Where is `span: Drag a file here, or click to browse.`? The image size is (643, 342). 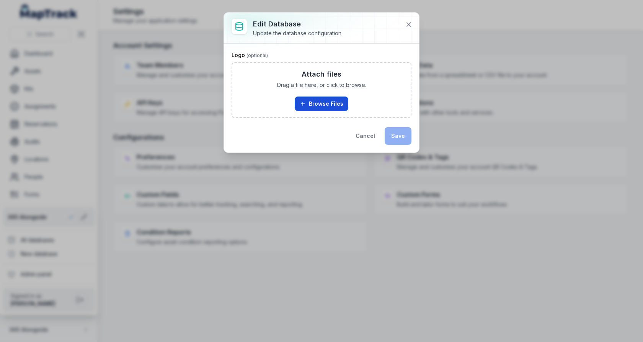 span: Drag a file here, or click to browse. is located at coordinates (322, 85).